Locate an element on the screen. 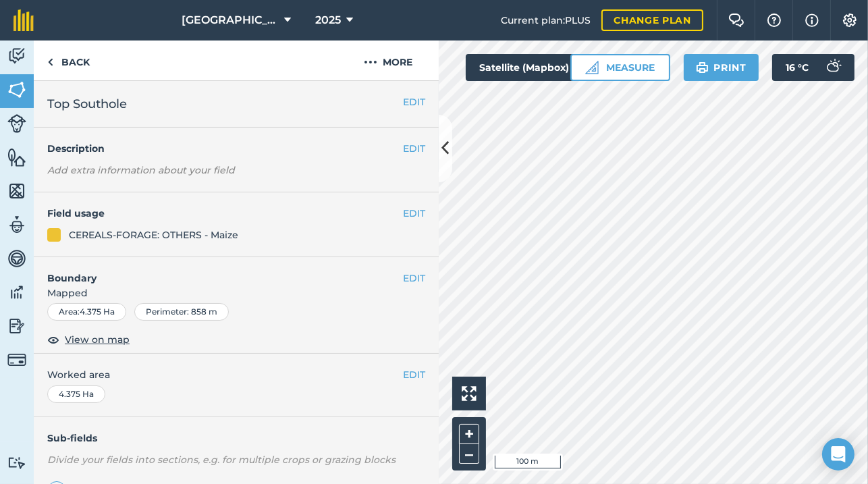 The height and width of the screenshot is (484, 868). img: svg+xml;base64,PHN2ZyB4bWxucz0iaHR0cDovL3d3dy53My5vcmcvMjAwMC9zdmciIHdpZHRoPSIxNyIgaGVpZ2h0PSIxNy... is located at coordinates (812, 21).